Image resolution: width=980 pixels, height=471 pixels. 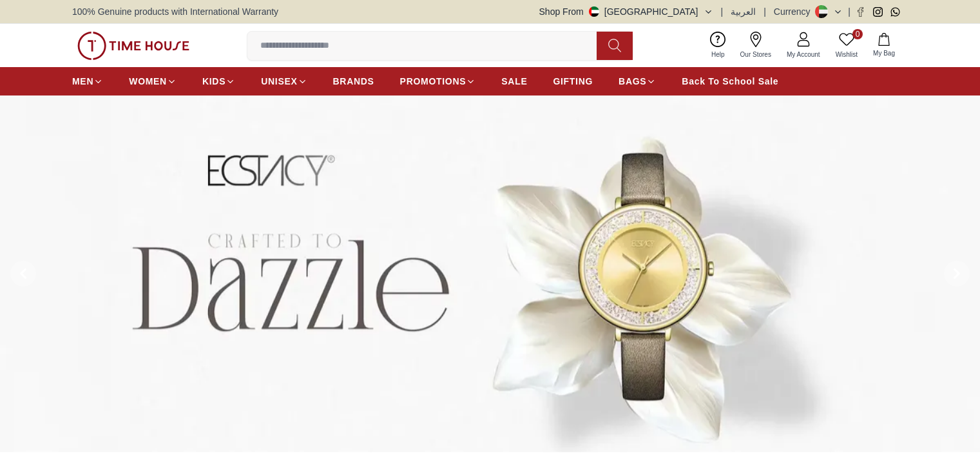 What do you see at coordinates (219, 82) in the screenshot?
I see `a: KIDS` at bounding box center [219, 82].